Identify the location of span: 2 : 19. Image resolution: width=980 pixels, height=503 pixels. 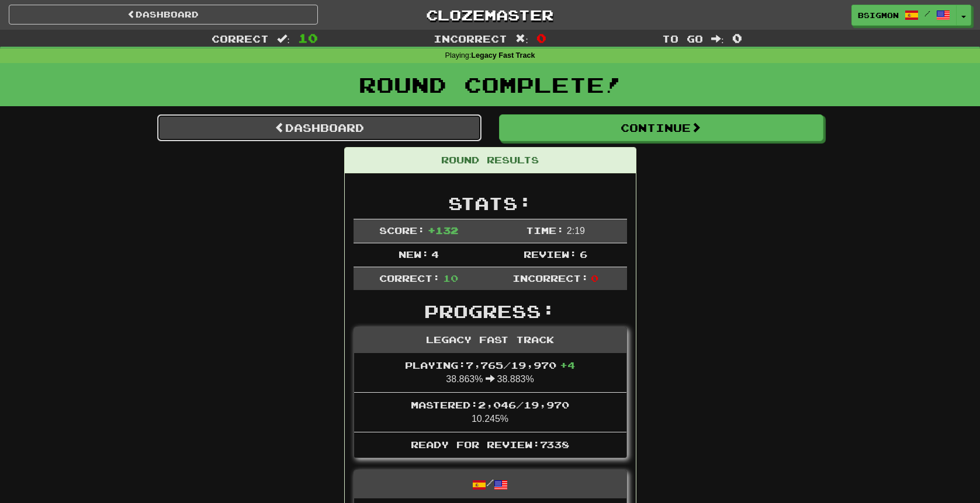
(576, 231).